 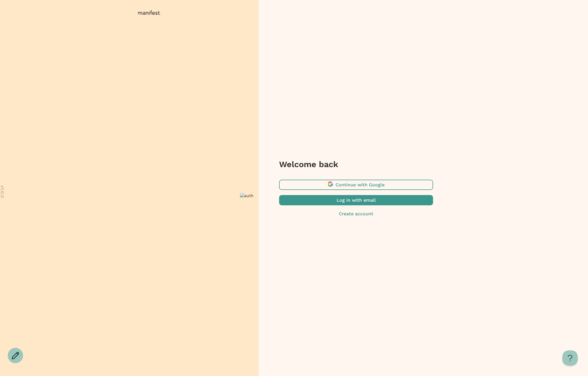 I want to click on img: auth, so click(x=247, y=196).